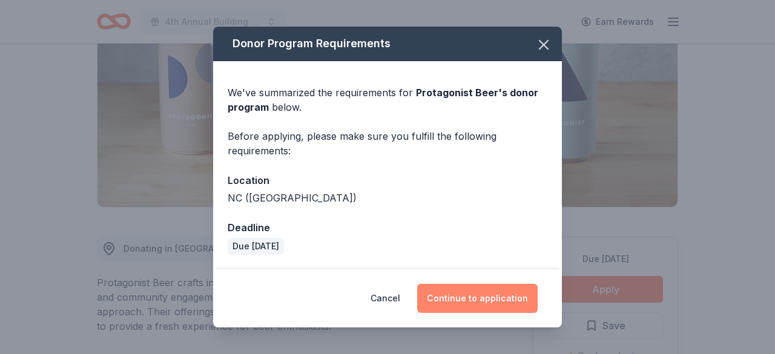  I want to click on div: Before applying, please make sure you fulfill the following requirements:, so click(388, 144).